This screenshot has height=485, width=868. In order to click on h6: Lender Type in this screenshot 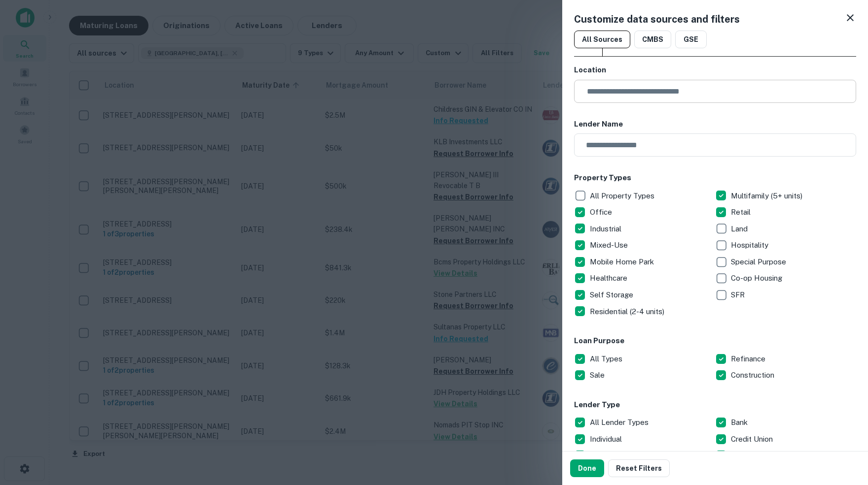, I will do `click(714, 405)`.